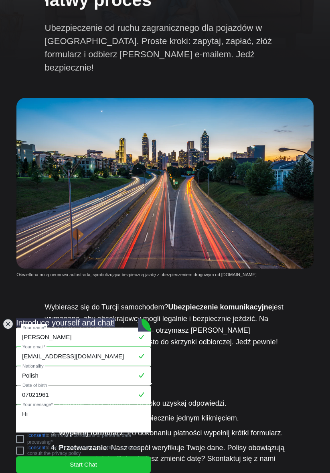 The image size is (330, 473). Describe the element at coordinates (83, 464) in the screenshot. I see `span: Start Chat` at that location.